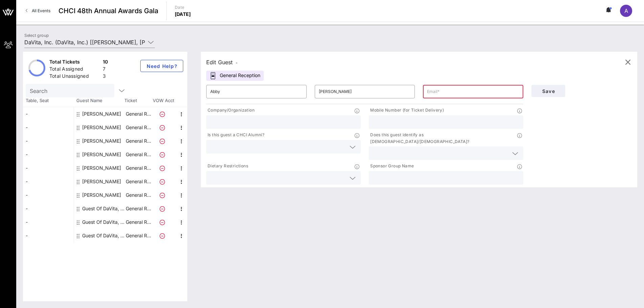  Describe the element at coordinates (49, 100) in the screenshot. I see `span: Table, Seat` at that location.